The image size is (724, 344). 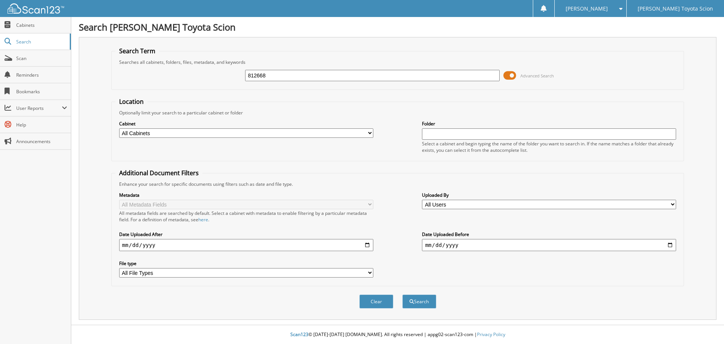 What do you see at coordinates (41, 58) in the screenshot?
I see `span: Scan` at bounding box center [41, 58].